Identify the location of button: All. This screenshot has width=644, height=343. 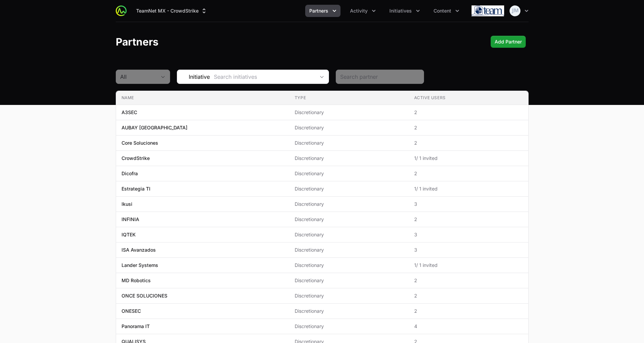
(143, 77).